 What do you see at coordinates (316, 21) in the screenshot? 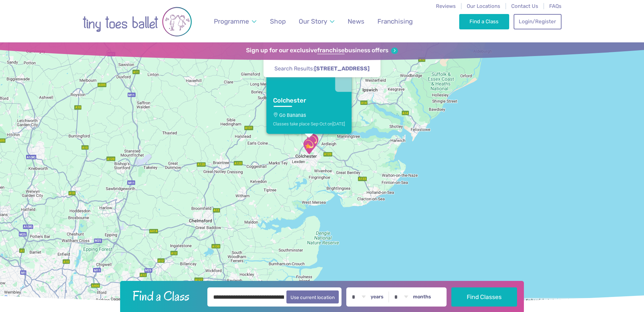
I see `a: Our Story` at bounding box center [316, 21].